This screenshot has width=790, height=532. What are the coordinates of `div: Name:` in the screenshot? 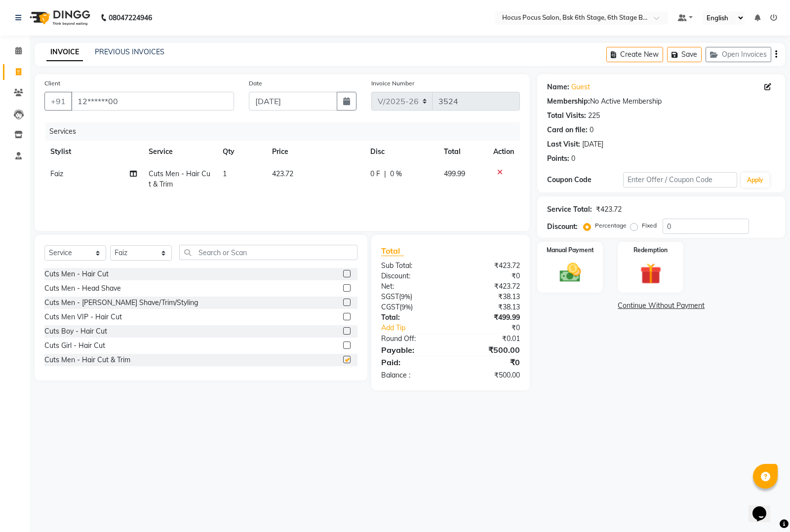 It's located at (558, 87).